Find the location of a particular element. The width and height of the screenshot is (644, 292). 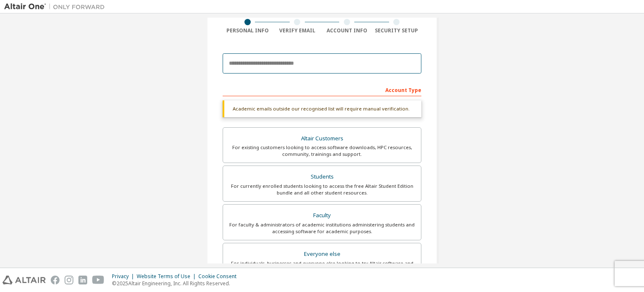

div: Account Type is located at coordinates (322, 90).